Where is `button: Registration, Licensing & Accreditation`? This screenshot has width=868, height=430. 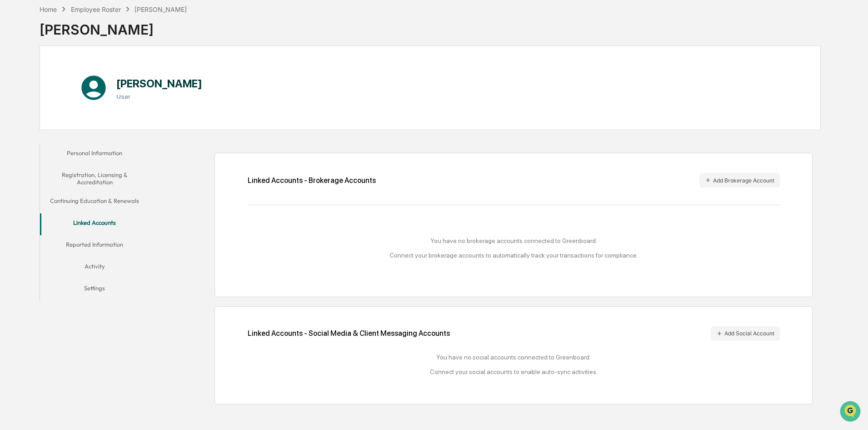
button: Registration, Licensing & Accreditation is located at coordinates (94, 178).